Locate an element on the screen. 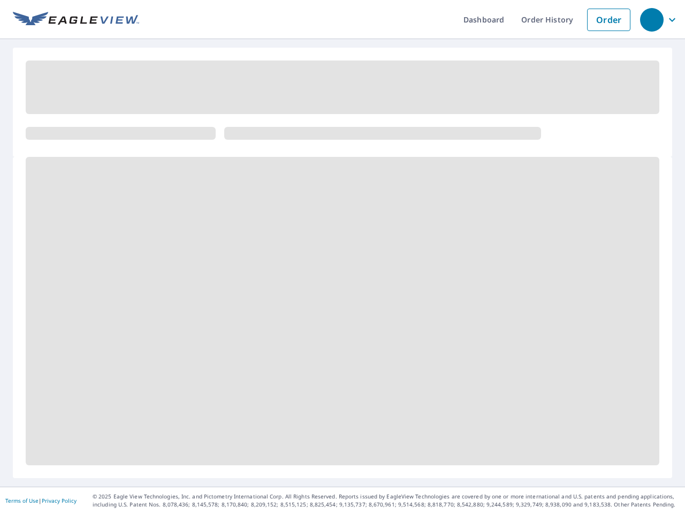 Image resolution: width=685 pixels, height=514 pixels. img: EV Logo is located at coordinates (76, 20).